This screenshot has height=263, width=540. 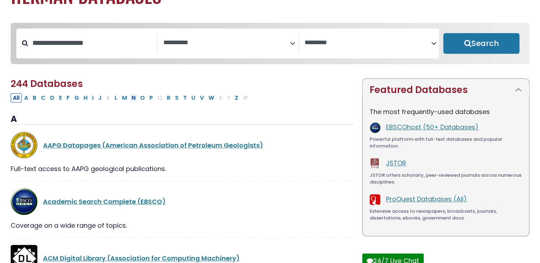 What do you see at coordinates (270, 43) in the screenshot?
I see `nav: Search filters` at bounding box center [270, 43].